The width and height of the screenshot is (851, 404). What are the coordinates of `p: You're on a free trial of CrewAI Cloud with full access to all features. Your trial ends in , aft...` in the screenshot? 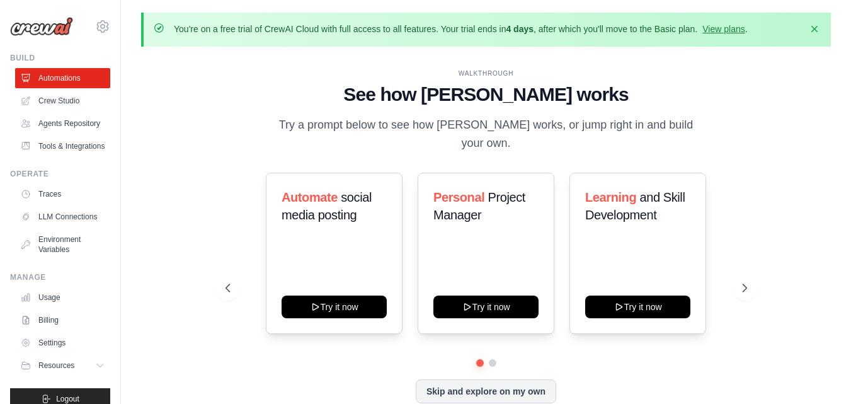 It's located at (460, 29).